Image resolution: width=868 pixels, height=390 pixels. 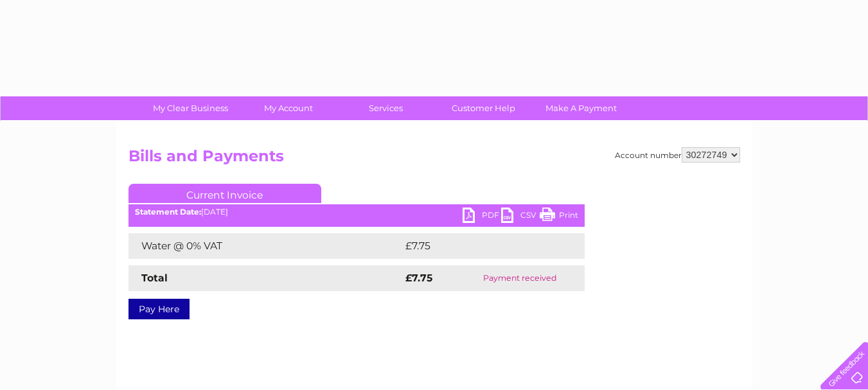 I want to click on td: Water @ 0% VAT, so click(x=265, y=246).